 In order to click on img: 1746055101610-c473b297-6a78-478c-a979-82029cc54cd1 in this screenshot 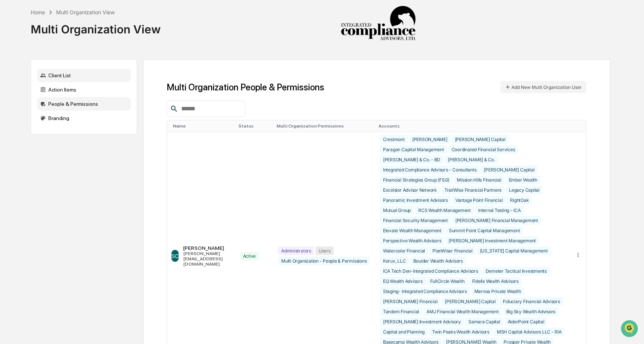, I will do `click(14, 64)`.